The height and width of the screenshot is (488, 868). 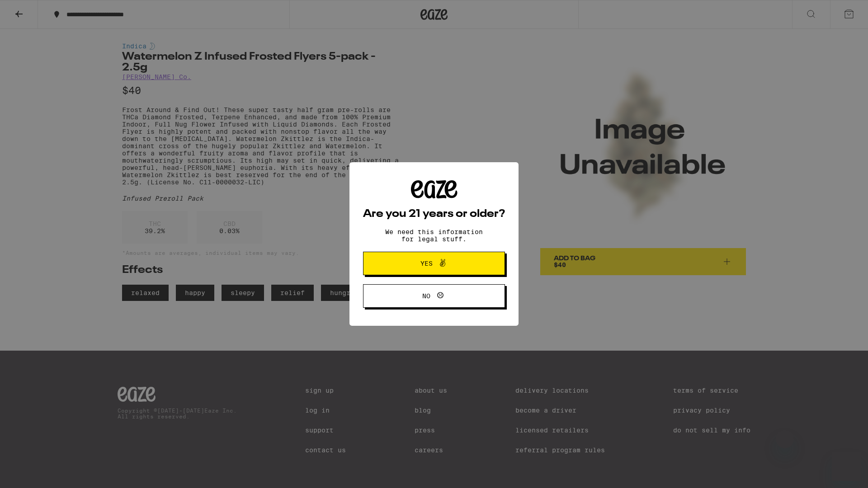 I want to click on h2: Are you 21 years or older?, so click(x=434, y=214).